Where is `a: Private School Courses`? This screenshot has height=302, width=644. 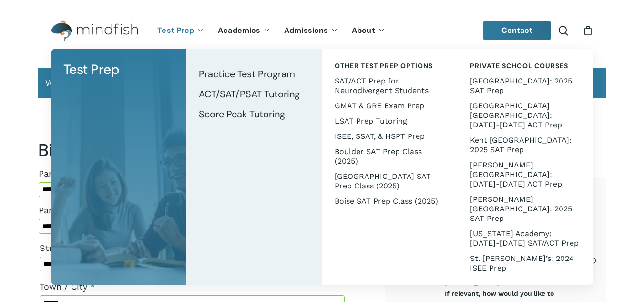 a: Private School Courses is located at coordinates (525, 66).